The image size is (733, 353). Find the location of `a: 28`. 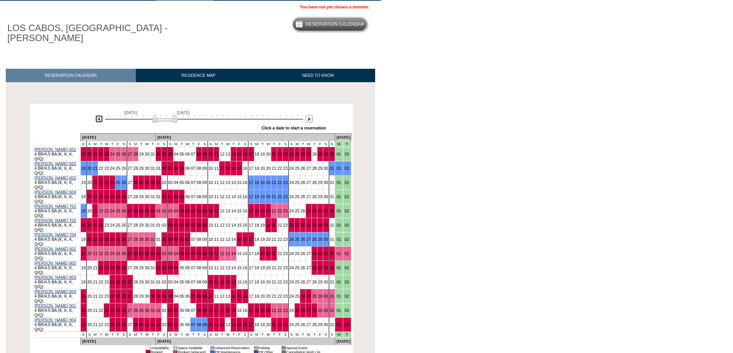

a: 28 is located at coordinates (136, 311).